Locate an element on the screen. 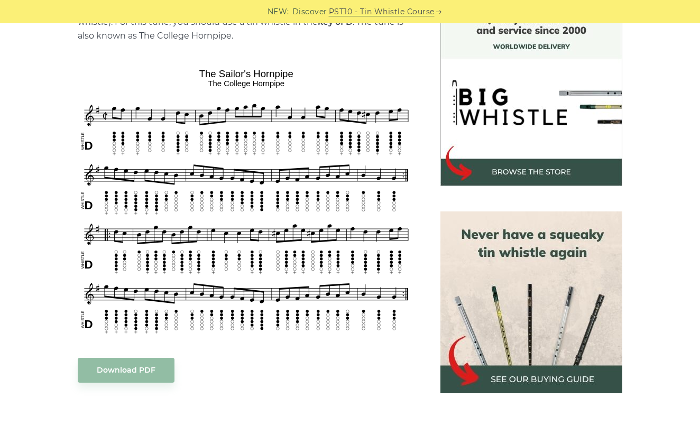  img: tin whistle buying guide is located at coordinates (531, 302).